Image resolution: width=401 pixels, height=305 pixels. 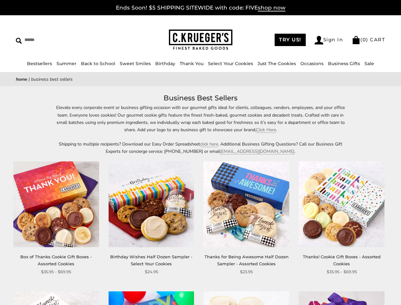 I want to click on a: Birthday, so click(x=165, y=64).